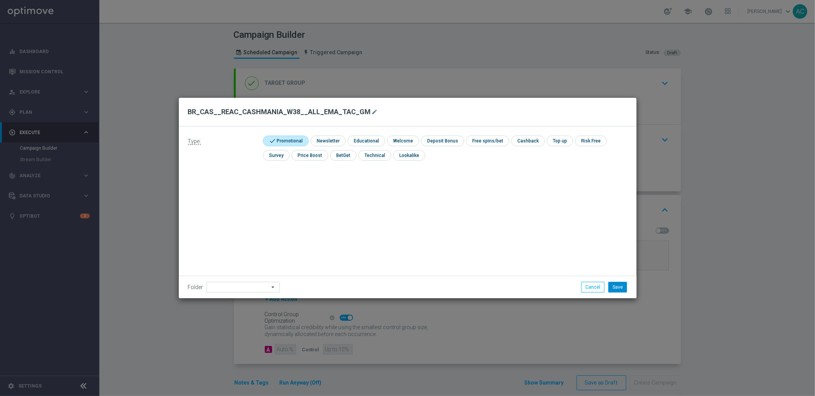 Image resolution: width=815 pixels, height=396 pixels. I want to click on button: Save, so click(617, 287).